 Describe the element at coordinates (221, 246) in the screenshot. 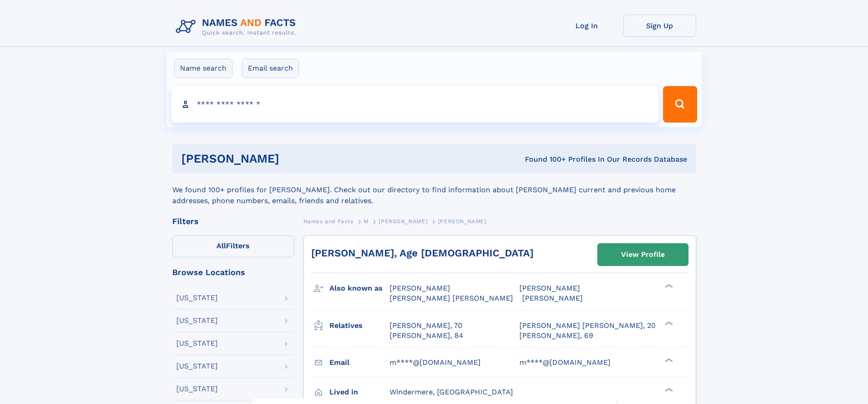

I see `span: All` at that location.